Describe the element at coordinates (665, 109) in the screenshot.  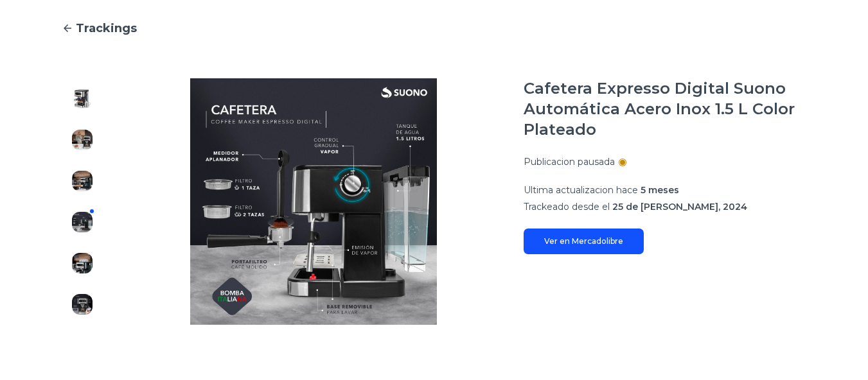
I see `h1: Cafetera Expresso Digital Suono Automática Acero Inox 1.5 L Color Plateado` at that location.